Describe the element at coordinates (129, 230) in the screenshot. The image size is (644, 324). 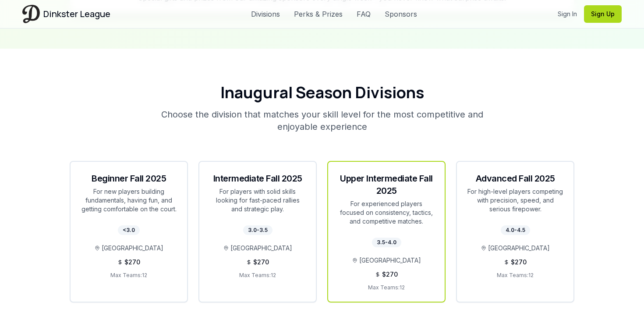
I see `div: <3.0` at that location.